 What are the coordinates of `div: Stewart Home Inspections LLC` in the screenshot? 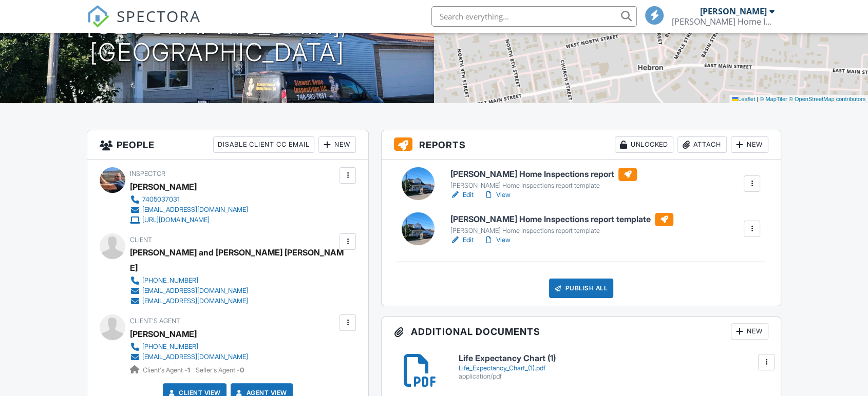 It's located at (724, 22).